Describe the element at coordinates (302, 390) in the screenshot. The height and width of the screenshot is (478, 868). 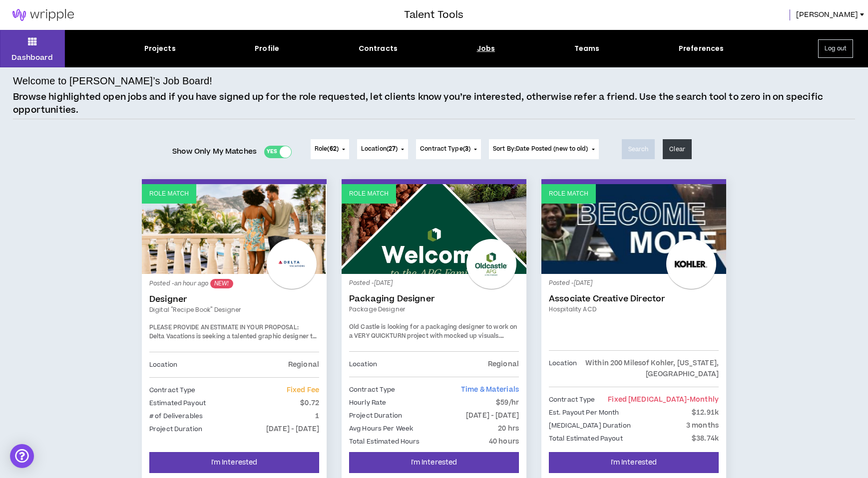
I see `span: Fixed Fee` at that location.